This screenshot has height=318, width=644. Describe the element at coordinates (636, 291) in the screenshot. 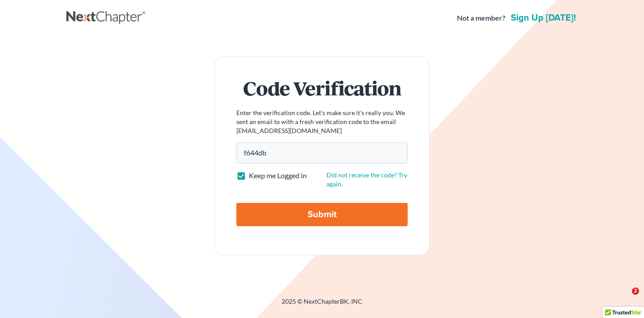

I see `span: 2` at that location.